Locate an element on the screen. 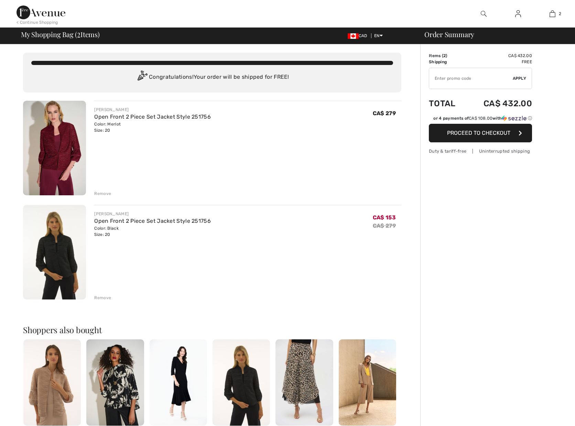 Image resolution: width=575 pixels, height=426 pixels. img: Midi High-Low V-Neck Dress Style 243273 is located at coordinates (178, 382).